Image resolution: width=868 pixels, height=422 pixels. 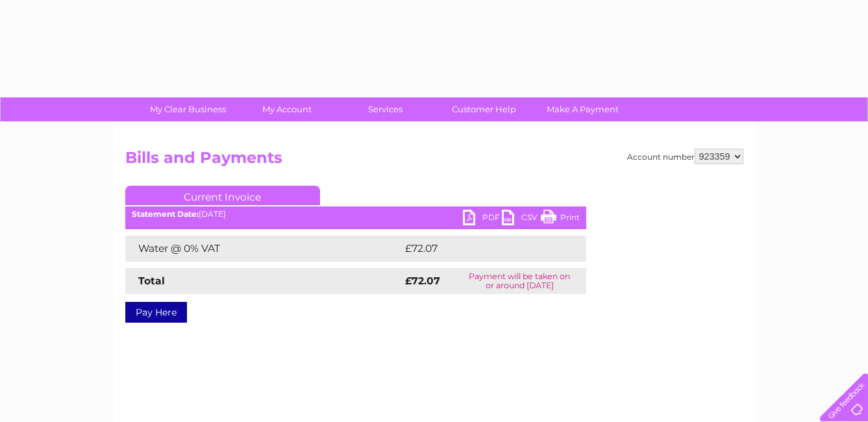 What do you see at coordinates (483, 219) in the screenshot?
I see `a: PDF` at bounding box center [483, 219].